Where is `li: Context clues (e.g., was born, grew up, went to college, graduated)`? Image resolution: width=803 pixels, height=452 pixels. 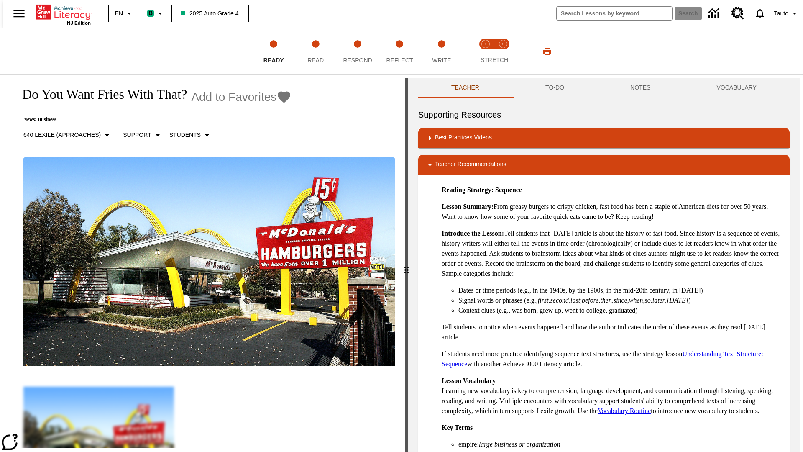 li: Context clues (e.g., was born, grew up, went to college, graduated) is located at coordinates (621, 310).